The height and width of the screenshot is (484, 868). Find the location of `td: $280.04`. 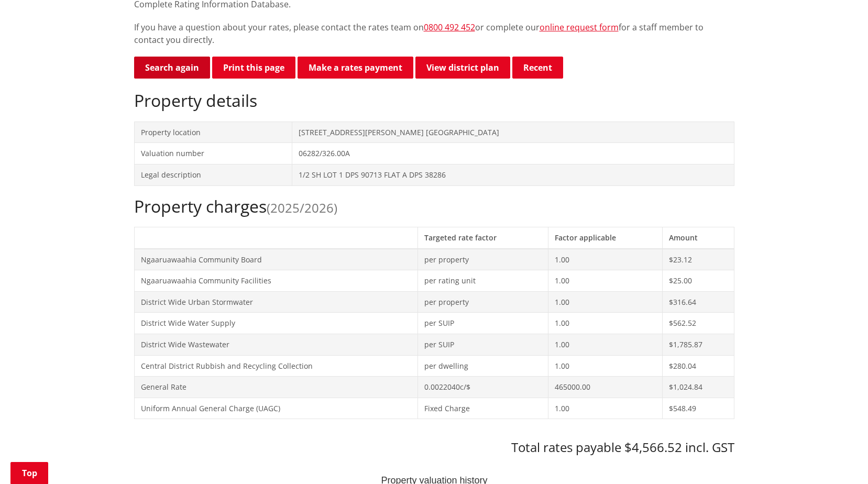

td: $280.04 is located at coordinates (699, 366).